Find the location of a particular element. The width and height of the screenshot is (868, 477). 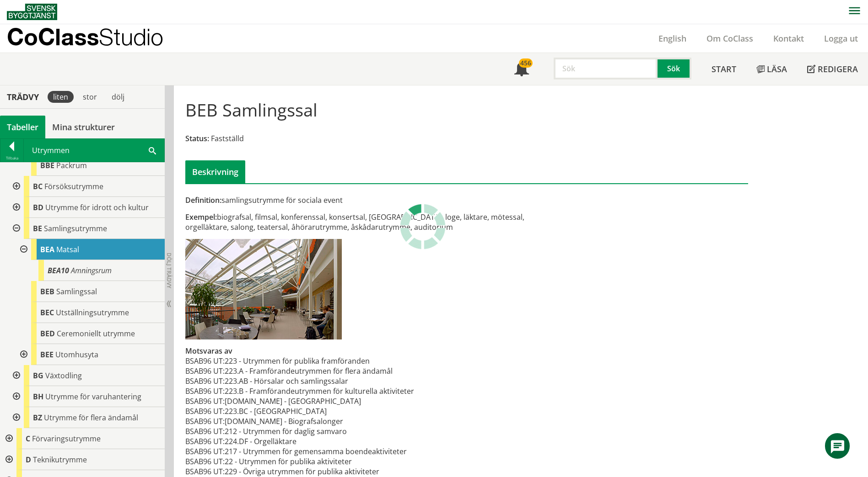

span: Ceremoniellt utrymme is located at coordinates (96, 334).